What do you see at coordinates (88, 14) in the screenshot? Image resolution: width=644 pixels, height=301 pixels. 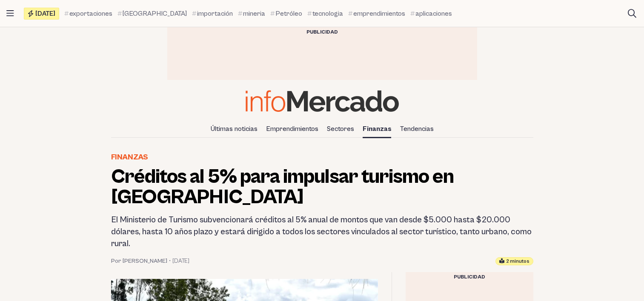 I see `a: exportaciones` at bounding box center [88, 14].